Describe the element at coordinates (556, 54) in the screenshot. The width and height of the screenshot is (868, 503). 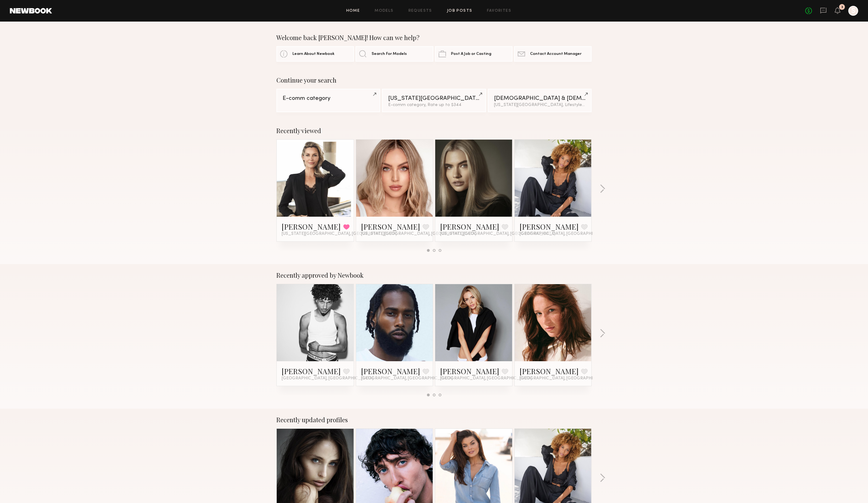
I see `span: Contact Account Manager` at that location.